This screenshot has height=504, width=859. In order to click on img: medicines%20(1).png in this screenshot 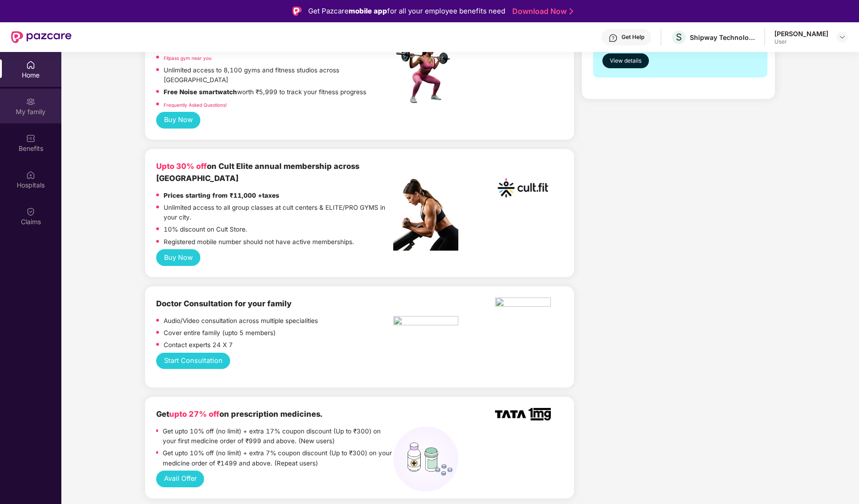, I will do `click(426, 459)`.